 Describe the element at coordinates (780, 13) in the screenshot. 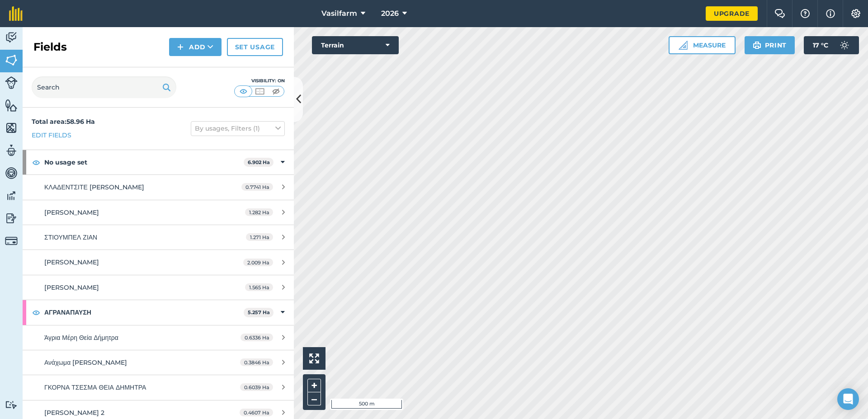

I see `img: Two speech bubbles overlapping with the left bubble in the forefront` at that location.